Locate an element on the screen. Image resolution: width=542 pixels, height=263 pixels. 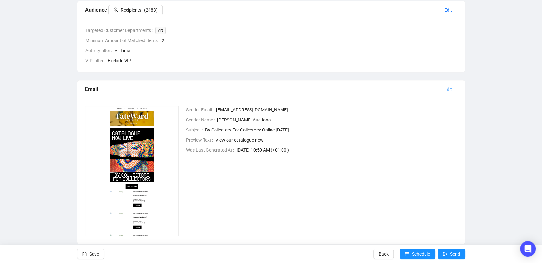
button: Save is located at coordinates (91, 254).